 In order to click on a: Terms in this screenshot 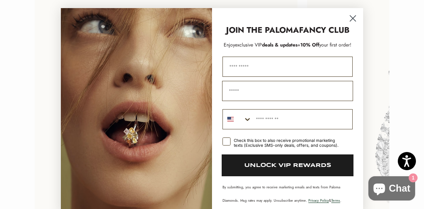, I will do `click(336, 200)`.